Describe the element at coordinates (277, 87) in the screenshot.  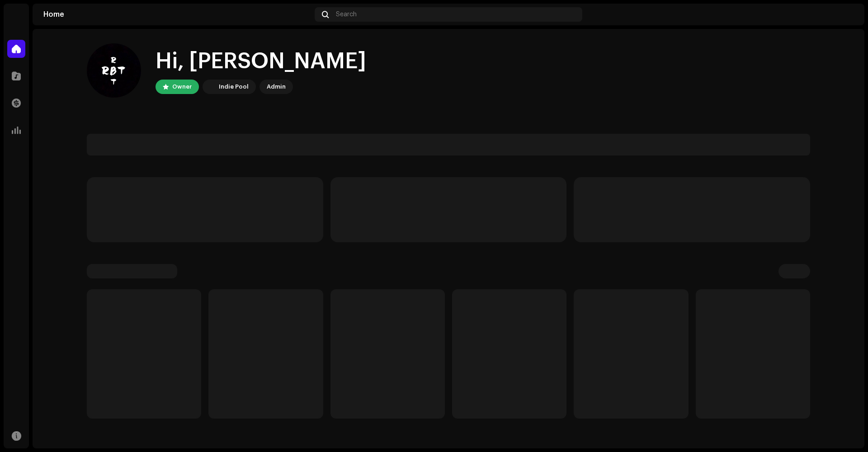
I see `div: Admin` at that location.